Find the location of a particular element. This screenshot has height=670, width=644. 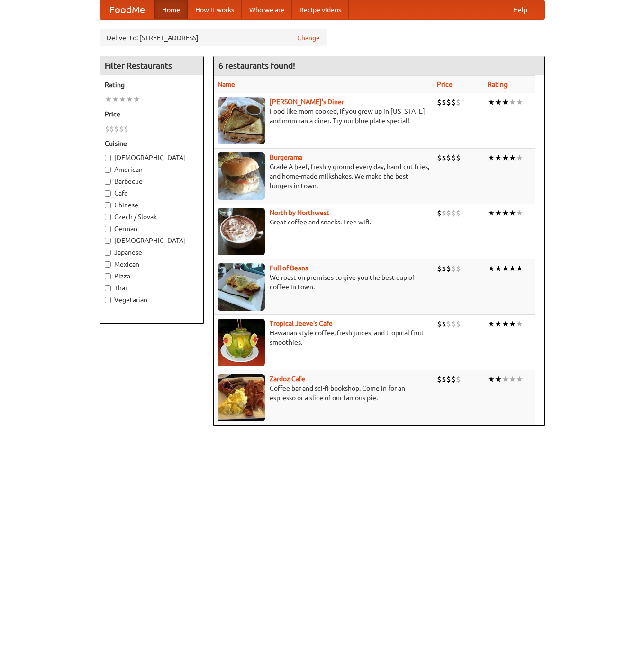

b: Zardoz Cafe is located at coordinates (287, 379).